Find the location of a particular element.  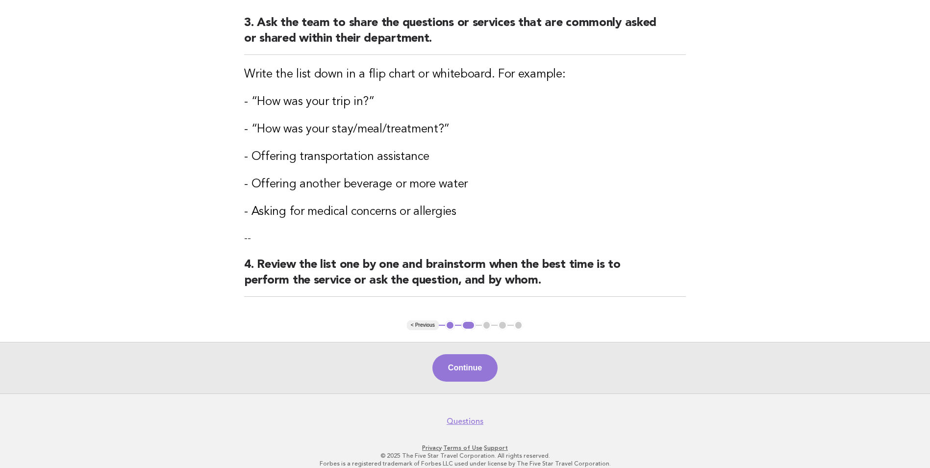

h2: 3. Ask the team to share the questions or services that are commonly asked or shared within their... is located at coordinates (465, 35).